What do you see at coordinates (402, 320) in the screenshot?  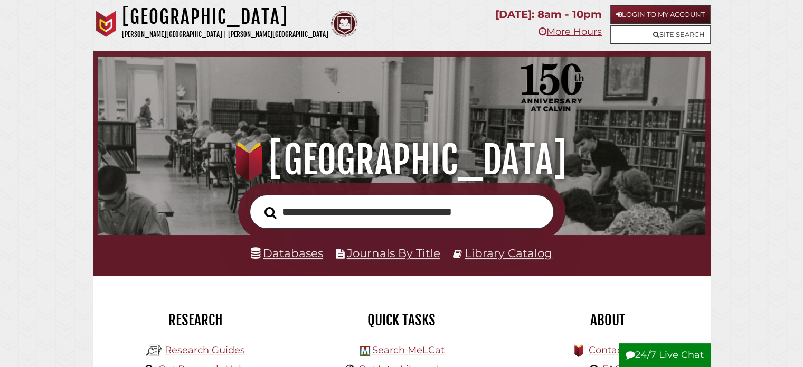 I see `h2: Quick Tasks` at bounding box center [402, 320].